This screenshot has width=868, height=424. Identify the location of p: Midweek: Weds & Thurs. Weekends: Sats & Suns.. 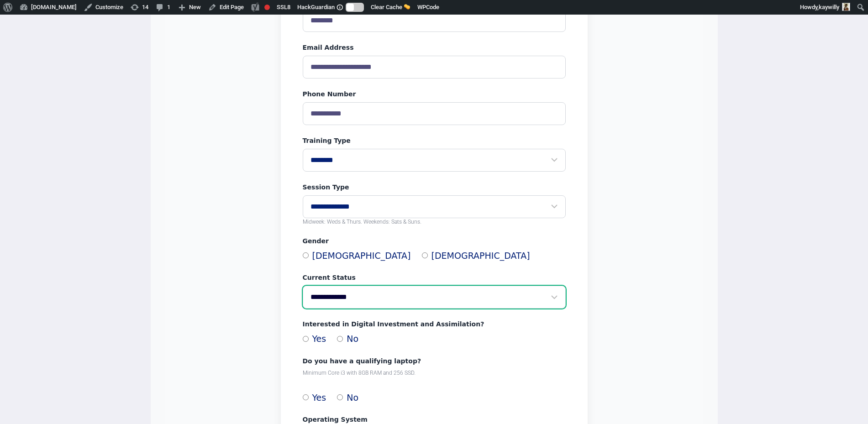
(434, 222).